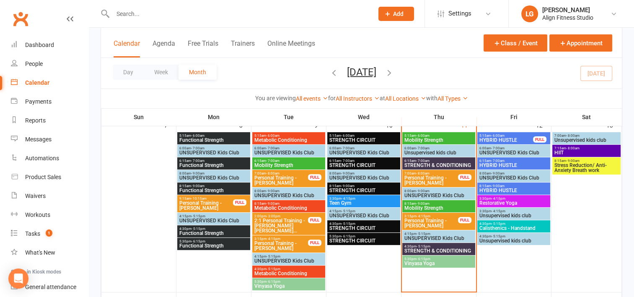 The image size is (634, 297). I want to click on div: People, so click(34, 64).